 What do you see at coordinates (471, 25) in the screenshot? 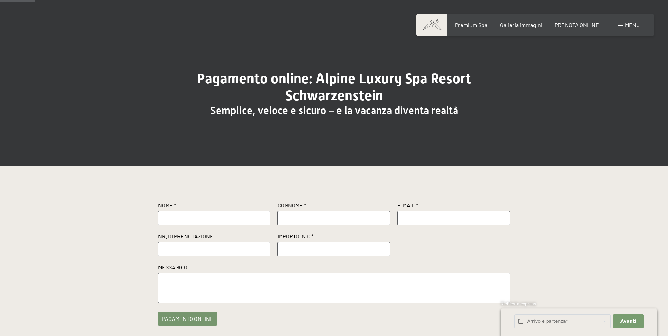
I see `a: Premium Spa` at bounding box center [471, 25].